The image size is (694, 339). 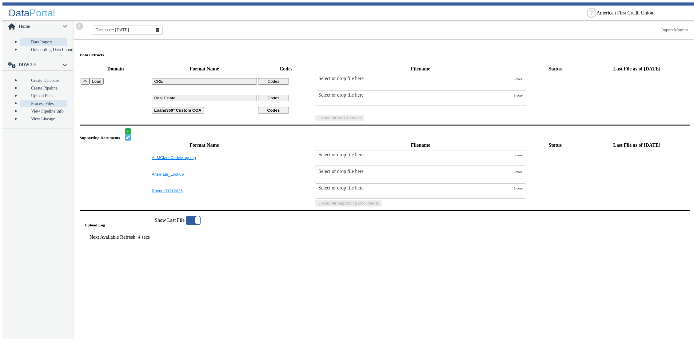 What do you see at coordinates (128, 131) in the screenshot?
I see `button: Add document` at bounding box center [128, 131].